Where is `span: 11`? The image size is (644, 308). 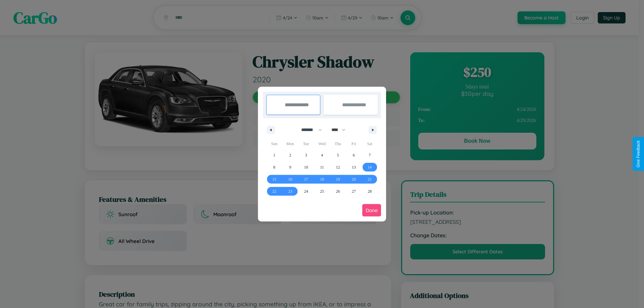
span: 11 is located at coordinates (322, 167).